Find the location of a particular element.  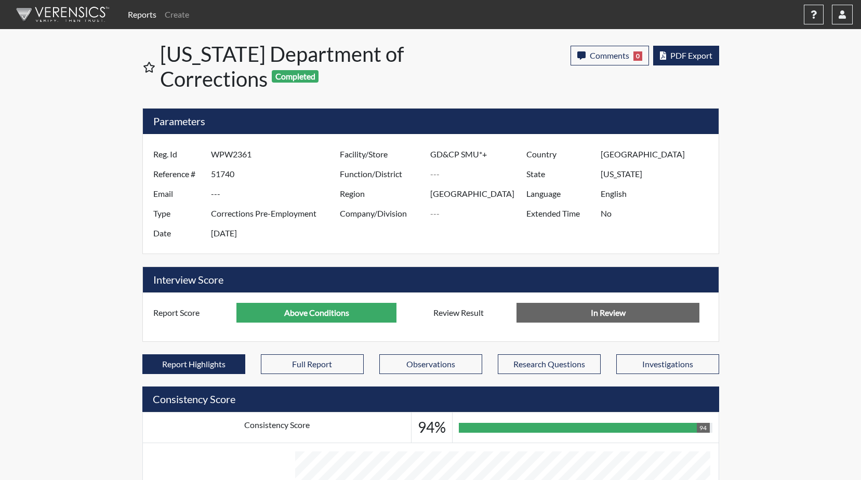

h5: Interview Score is located at coordinates (431, 280).